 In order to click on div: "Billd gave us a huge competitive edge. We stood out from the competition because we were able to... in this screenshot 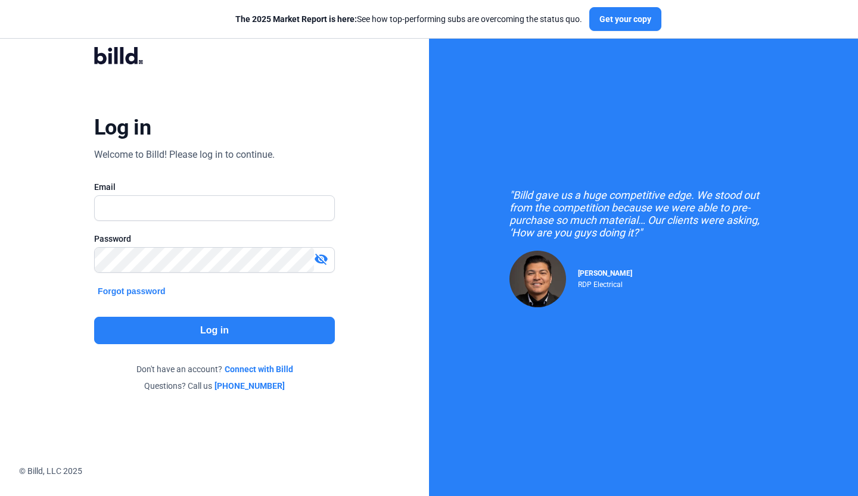, I will do `click(643, 214)`.